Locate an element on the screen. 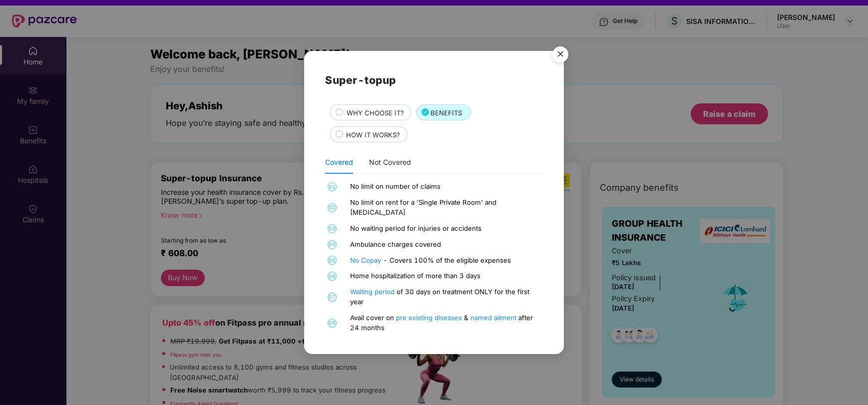 This screenshot has width=868, height=405. span: WHY CHOOSE IT? is located at coordinates (375, 113).